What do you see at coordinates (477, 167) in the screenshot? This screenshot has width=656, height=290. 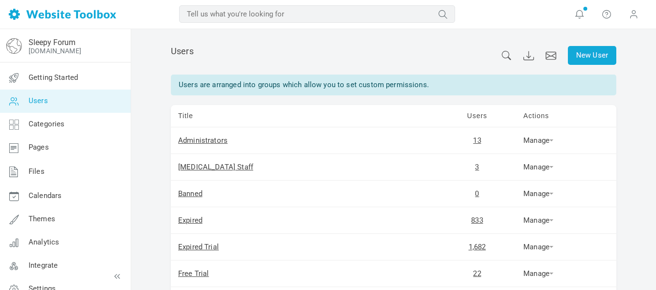 I see `a: 3` at bounding box center [477, 167].